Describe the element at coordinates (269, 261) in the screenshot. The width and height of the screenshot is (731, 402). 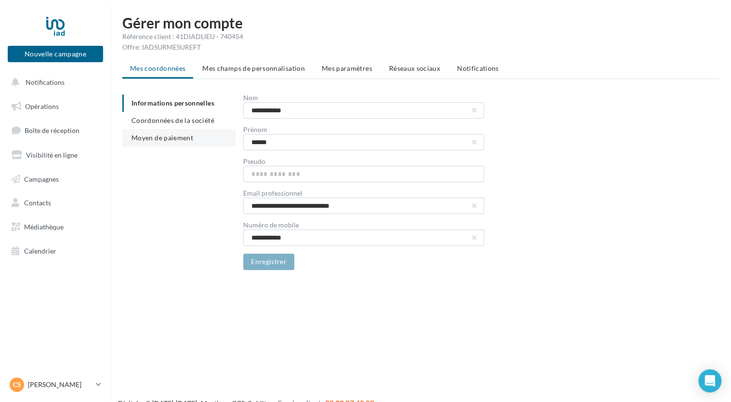
I see `button: Enregistrer` at that location.